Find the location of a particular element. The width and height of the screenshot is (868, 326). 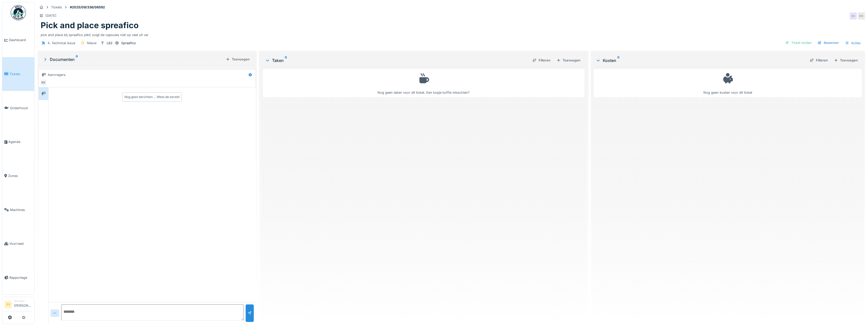

span: Machines is located at coordinates (21, 210).